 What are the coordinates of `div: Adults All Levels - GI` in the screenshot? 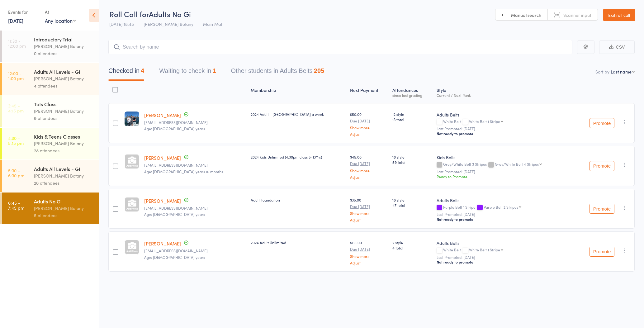 It's located at (64, 72).